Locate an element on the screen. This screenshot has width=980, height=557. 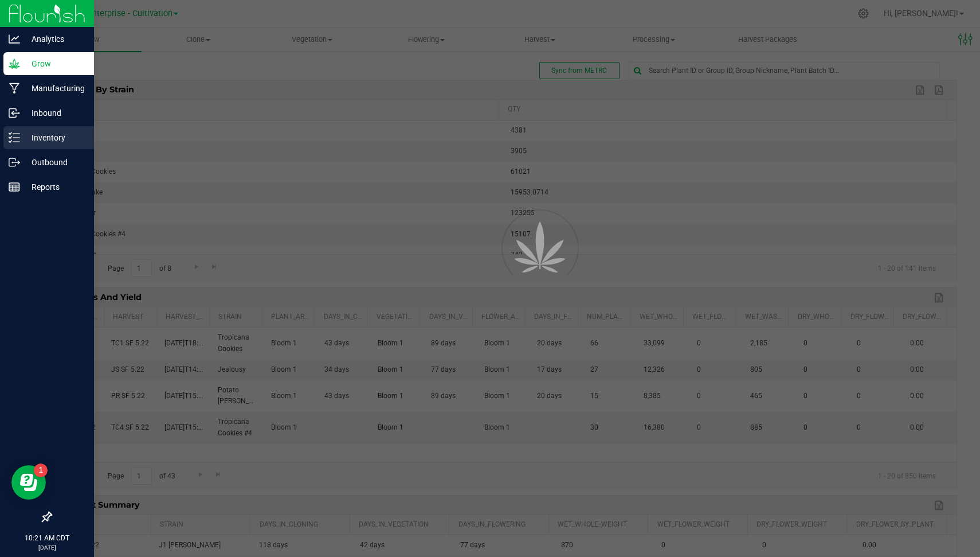
inline-svg: Reports is located at coordinates (14, 187).